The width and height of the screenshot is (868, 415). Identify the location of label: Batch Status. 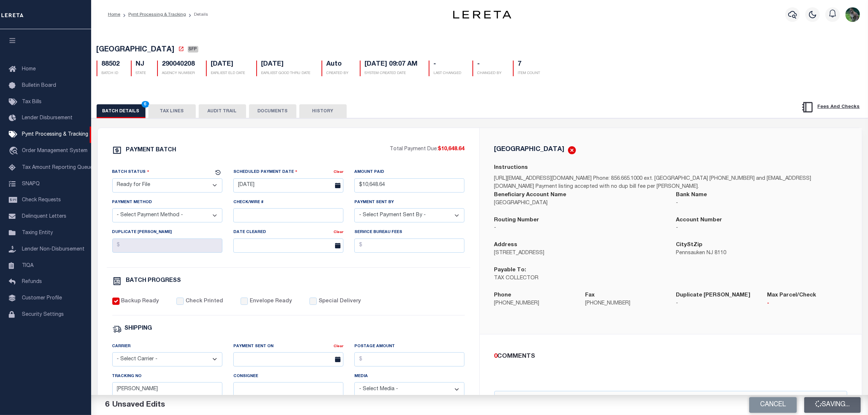
(131, 172).